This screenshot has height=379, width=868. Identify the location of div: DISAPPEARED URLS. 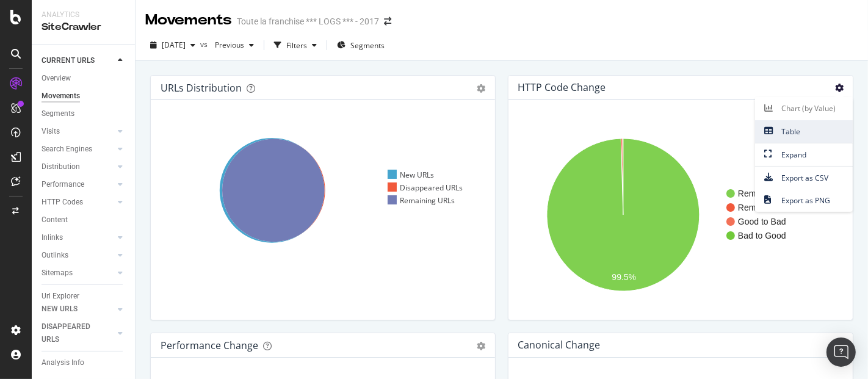
(72, 333).